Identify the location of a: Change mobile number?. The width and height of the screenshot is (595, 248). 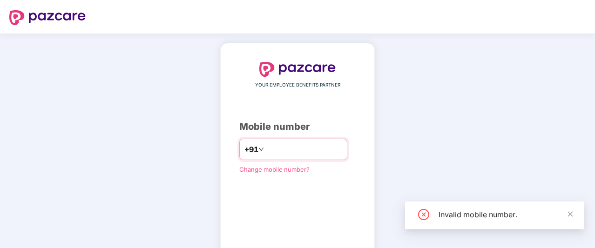
(274, 169).